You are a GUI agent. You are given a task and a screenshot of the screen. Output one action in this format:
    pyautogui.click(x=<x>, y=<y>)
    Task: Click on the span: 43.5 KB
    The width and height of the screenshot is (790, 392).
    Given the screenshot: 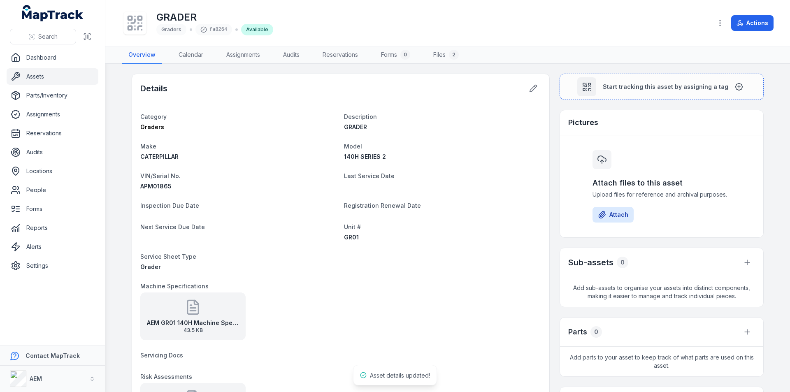 What is the action you would take?
    pyautogui.click(x=193, y=330)
    